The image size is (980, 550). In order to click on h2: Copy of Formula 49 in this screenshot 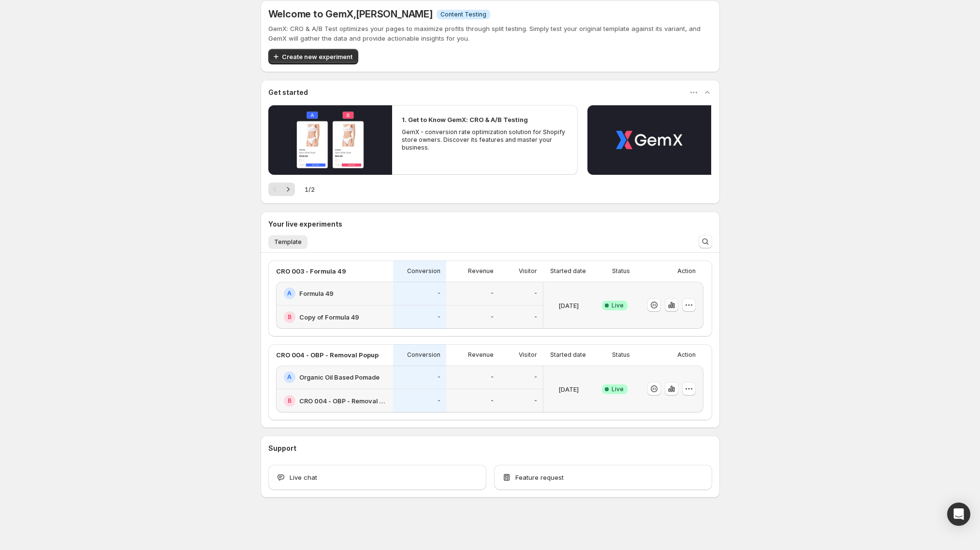, I will do `click(329, 317)`.